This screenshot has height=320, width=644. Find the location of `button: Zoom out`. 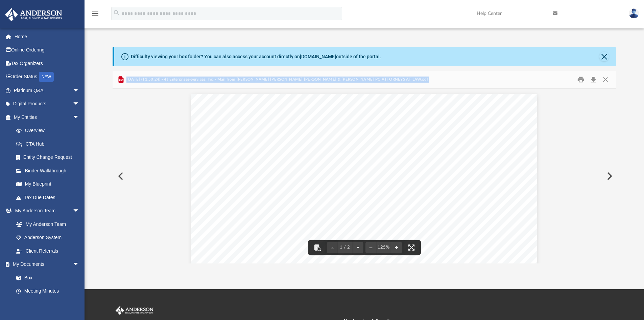

button: Zoom out is located at coordinates (371, 247).